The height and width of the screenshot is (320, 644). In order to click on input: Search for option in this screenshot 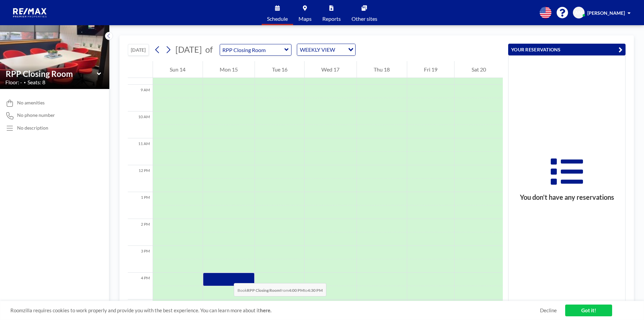, I will do `click(341, 50)`.